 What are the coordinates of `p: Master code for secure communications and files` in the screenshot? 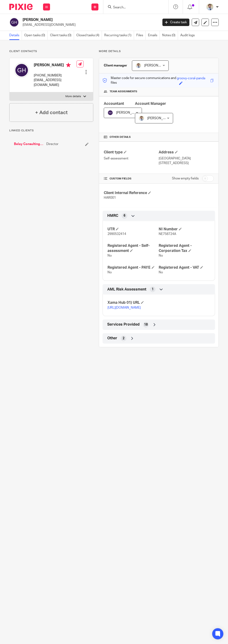 It's located at (140, 80).